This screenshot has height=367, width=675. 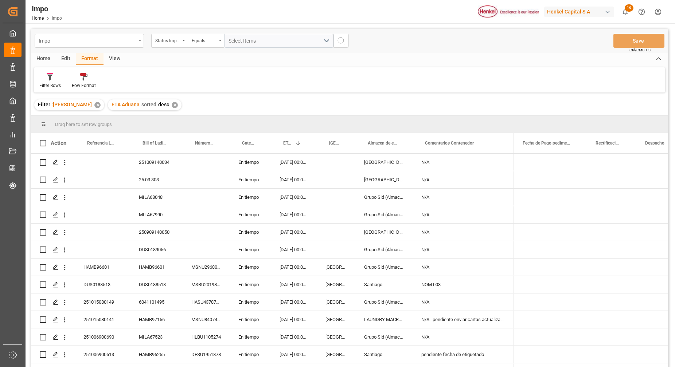 What do you see at coordinates (102, 320) in the screenshot?
I see `div: 251015080141` at bounding box center [102, 320].